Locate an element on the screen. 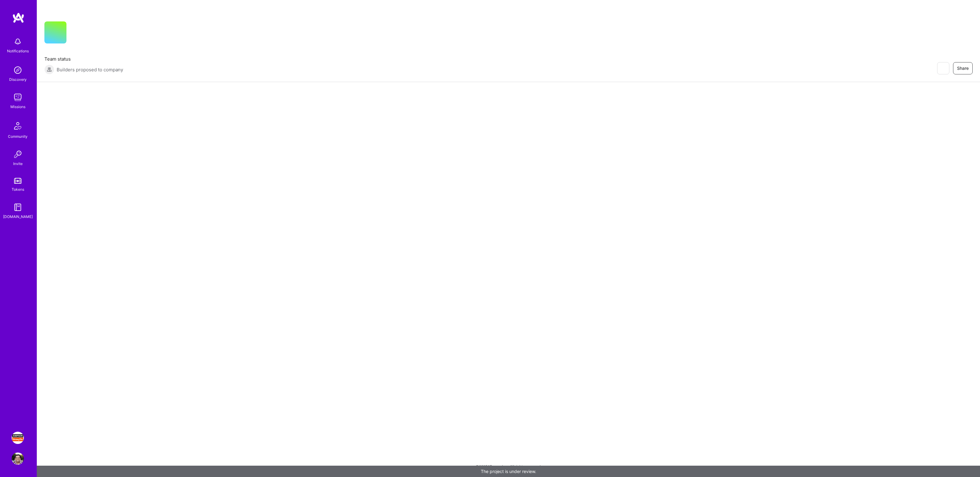 This screenshot has width=980, height=477. img: Community is located at coordinates (18, 126).